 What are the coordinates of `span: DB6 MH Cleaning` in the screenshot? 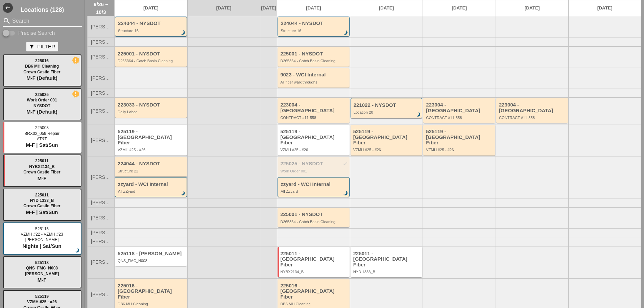 It's located at (42, 66).